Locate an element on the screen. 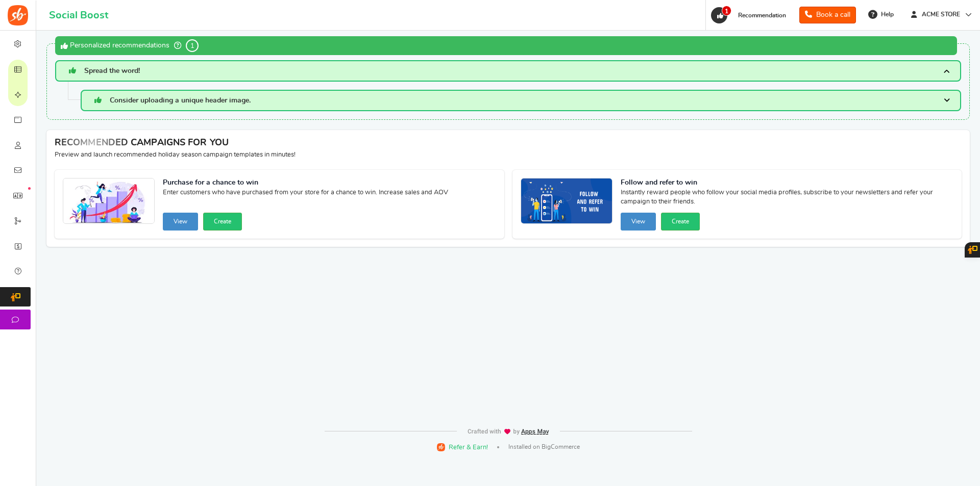  h1: Social Boost is located at coordinates (78, 15).